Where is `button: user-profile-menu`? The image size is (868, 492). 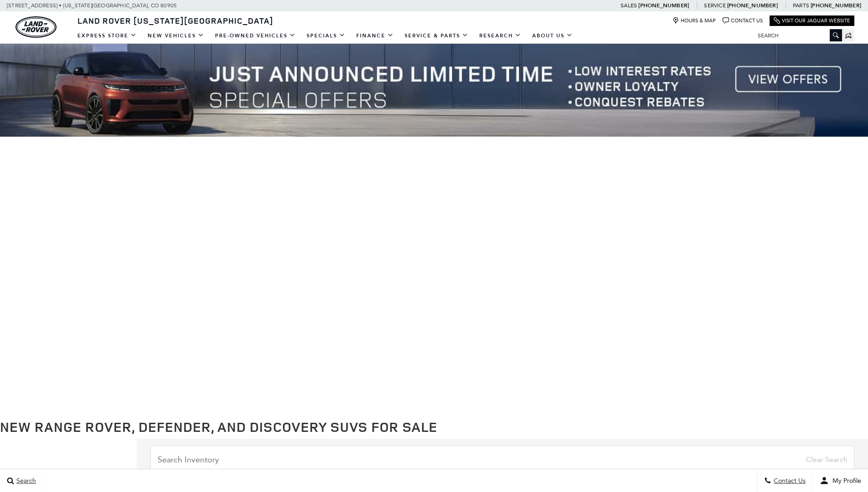
button: user-profile-menu is located at coordinates (841, 480).